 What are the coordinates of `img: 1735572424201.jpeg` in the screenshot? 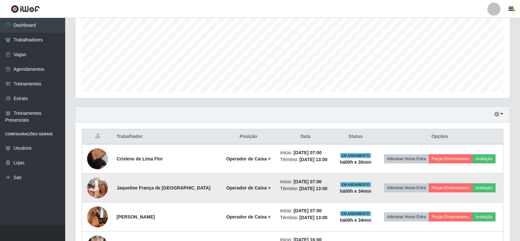 It's located at (97, 187).